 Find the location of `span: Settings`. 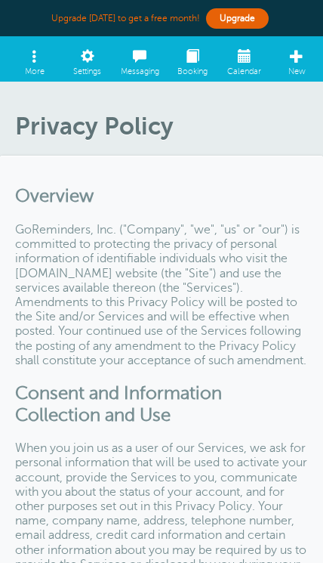

span: Settings is located at coordinates (87, 71).